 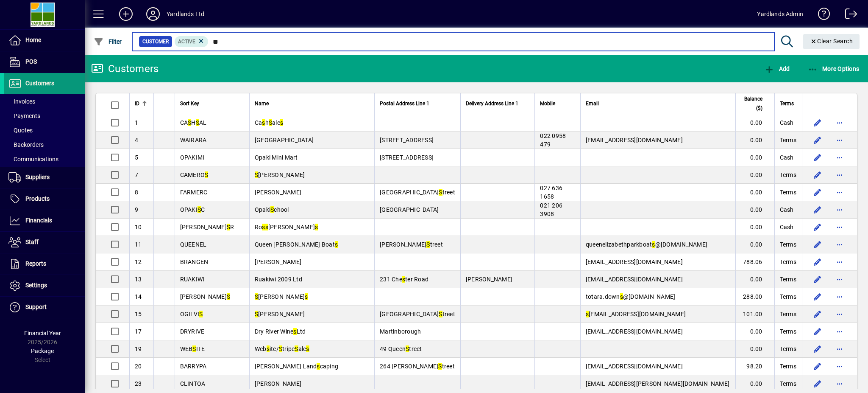 What do you see at coordinates (34, 159) in the screenshot?
I see `span: Communications` at bounding box center [34, 159].